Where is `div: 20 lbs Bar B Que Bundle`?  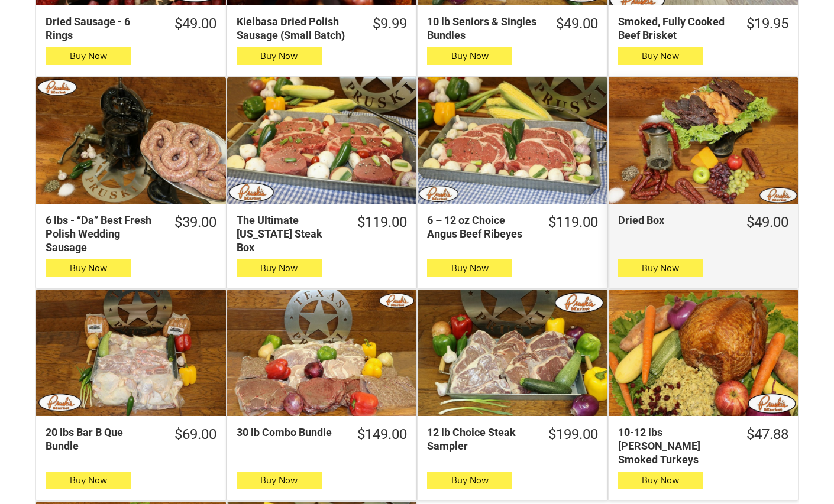 div: 20 lbs Bar B Que Bundle is located at coordinates (101, 439).